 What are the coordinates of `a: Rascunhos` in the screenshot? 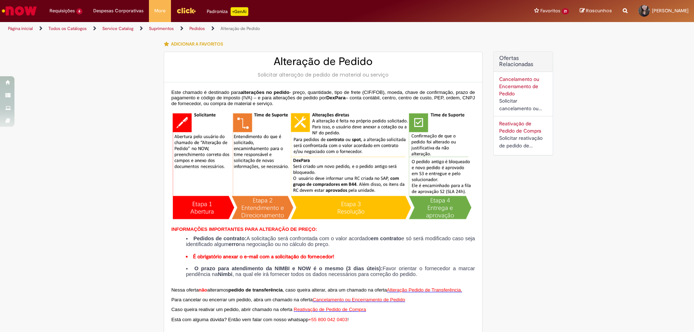 It's located at (596, 11).